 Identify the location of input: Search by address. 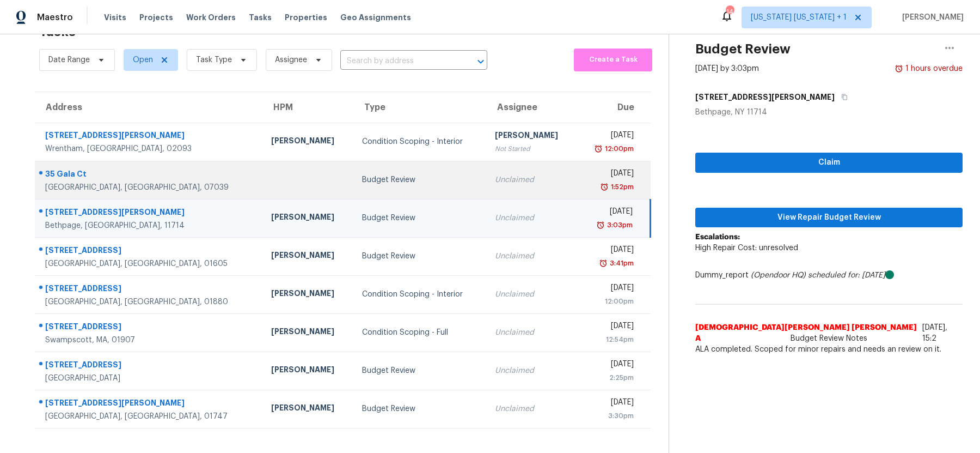
(399, 61).